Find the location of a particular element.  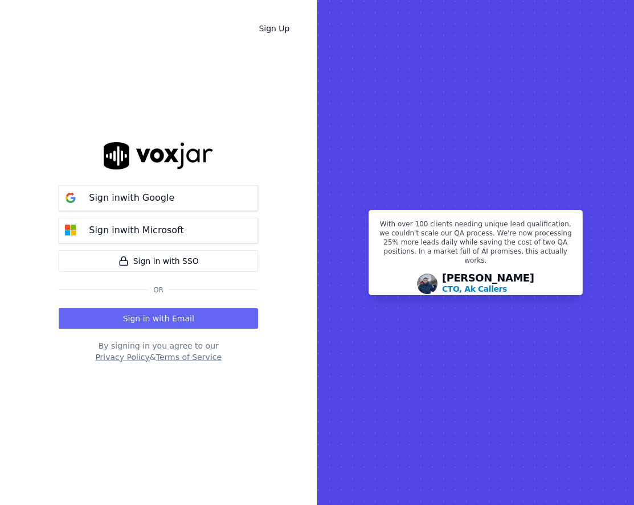

p: CTO, Ak Callers is located at coordinates (474, 289).